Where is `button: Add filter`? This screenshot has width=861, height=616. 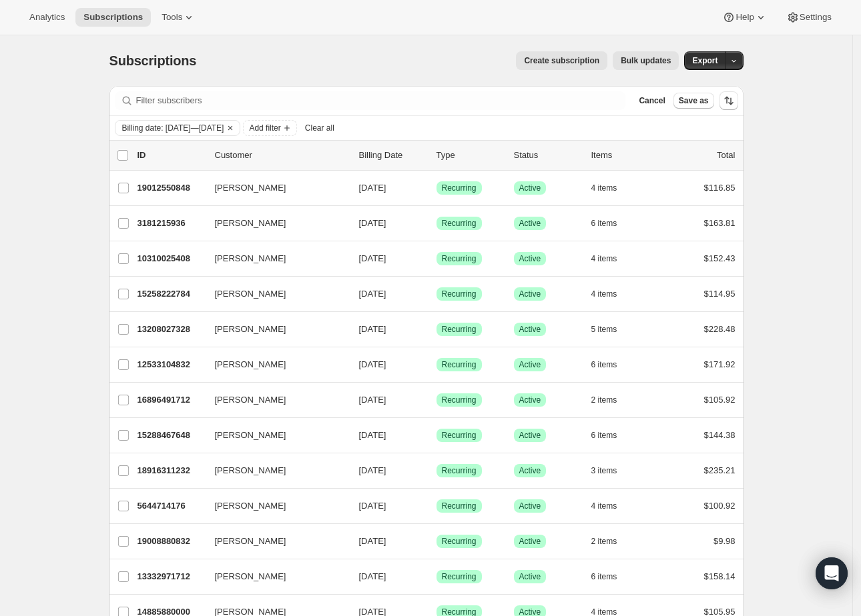
button: Add filter is located at coordinates (269, 128).